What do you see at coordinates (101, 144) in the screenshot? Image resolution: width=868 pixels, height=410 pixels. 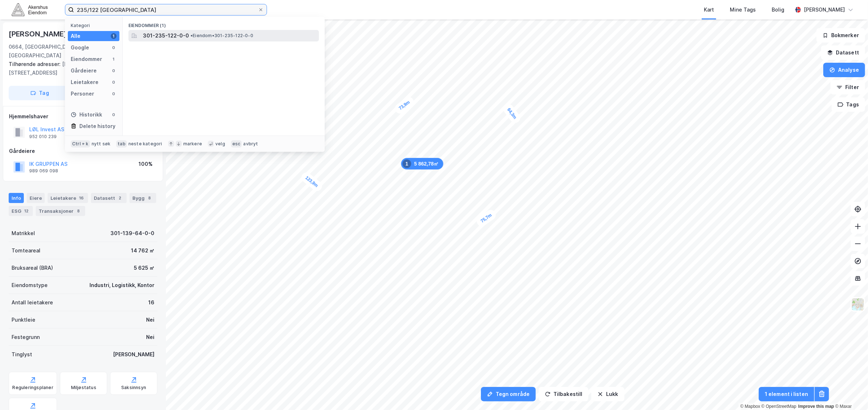 I see `div: nytt søk` at bounding box center [101, 144].